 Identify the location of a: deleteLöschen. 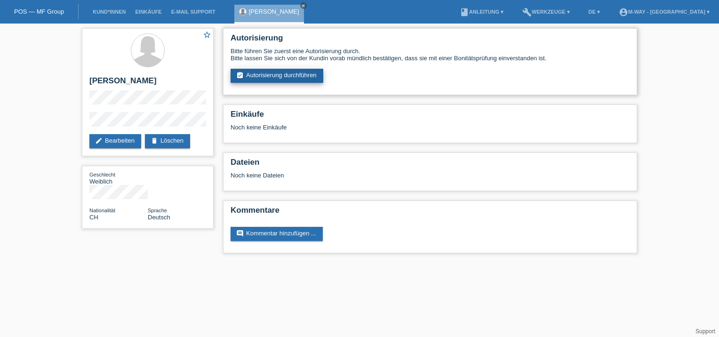
(167, 141).